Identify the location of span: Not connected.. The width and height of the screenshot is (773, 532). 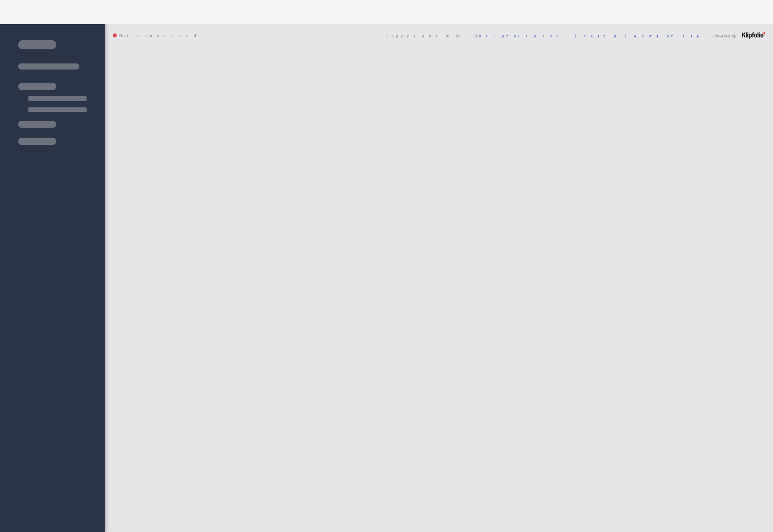
(158, 36).